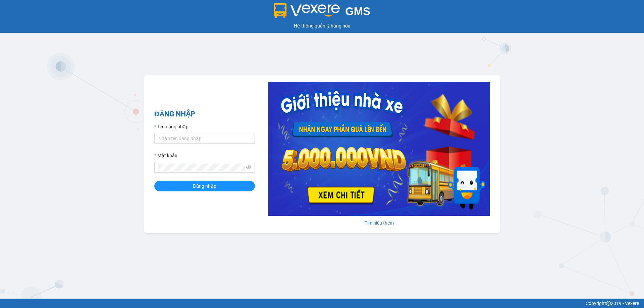 Image resolution: width=644 pixels, height=308 pixels. What do you see at coordinates (204, 114) in the screenshot?
I see `h2: ĐĂNG NHẬP` at bounding box center [204, 114].